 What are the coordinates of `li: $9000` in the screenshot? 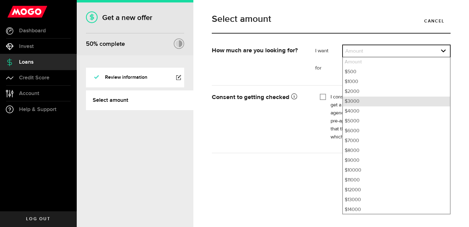 It's located at (397, 160).